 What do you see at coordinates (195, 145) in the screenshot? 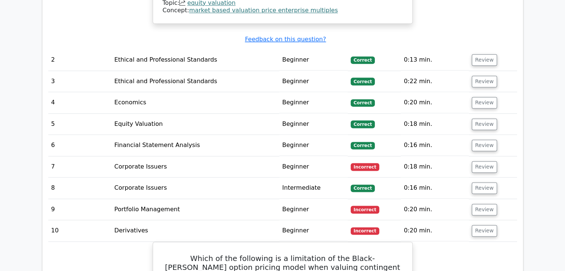
I see `td: Financial Statement Analysis` at bounding box center [195, 145].